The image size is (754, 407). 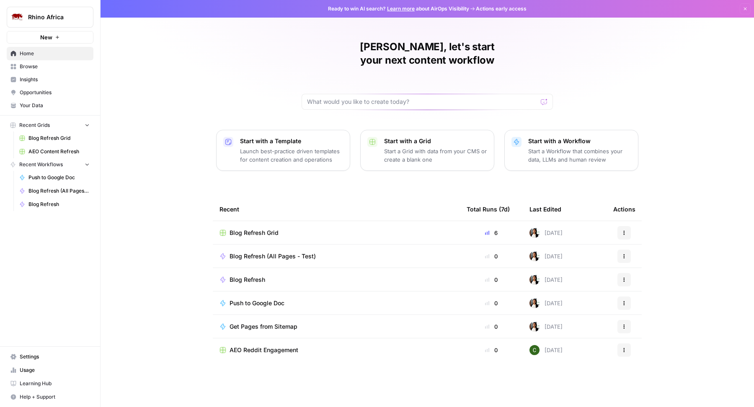 What do you see at coordinates (34, 125) in the screenshot?
I see `span: Recent Grids` at bounding box center [34, 125].